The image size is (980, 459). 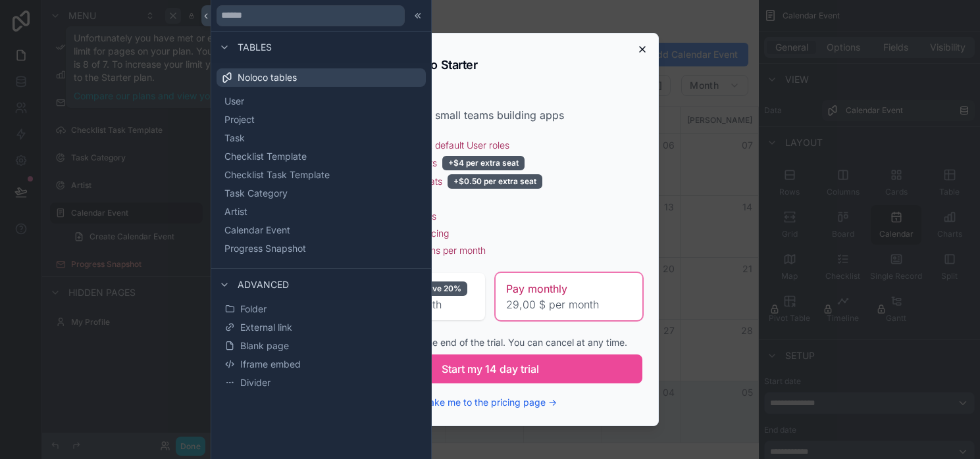 What do you see at coordinates (265, 156) in the screenshot?
I see `span: Checklist Template` at bounding box center [265, 156].